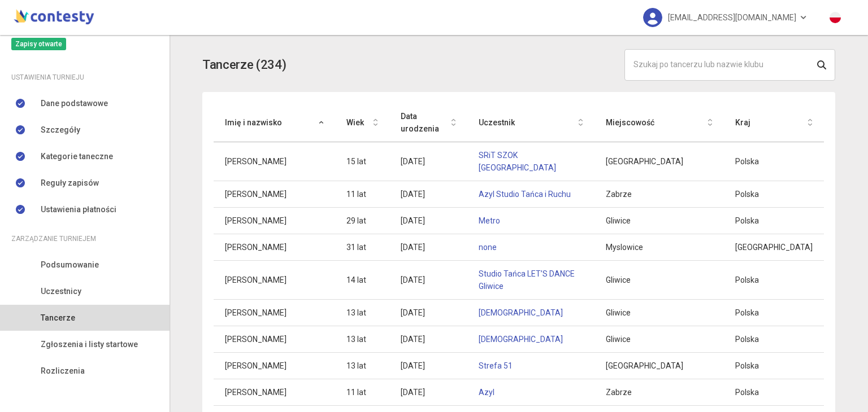 The image size is (868, 412). What do you see at coordinates (490, 221) in the screenshot?
I see `a: Metro` at bounding box center [490, 221].